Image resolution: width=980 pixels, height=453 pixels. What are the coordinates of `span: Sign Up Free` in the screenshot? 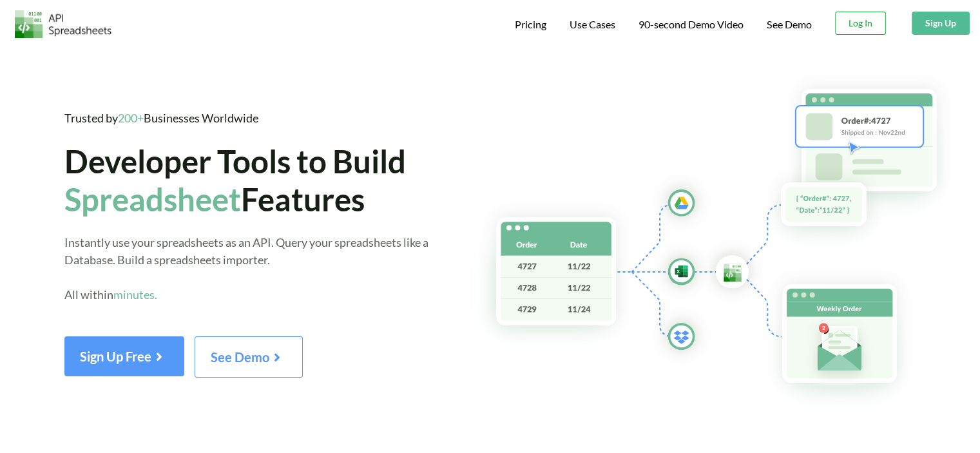 It's located at (124, 356).